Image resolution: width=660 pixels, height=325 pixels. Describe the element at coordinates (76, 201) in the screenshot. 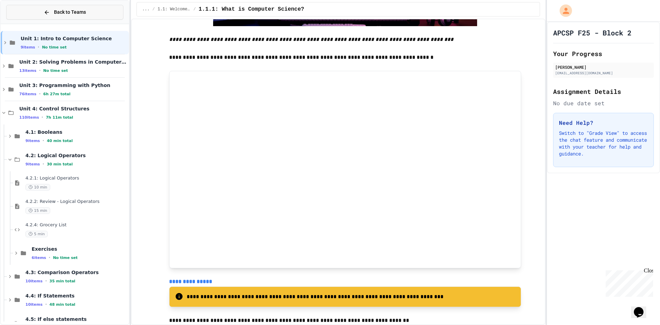

I see `span: 4.2.2: Review - Logical Operators` at that location.